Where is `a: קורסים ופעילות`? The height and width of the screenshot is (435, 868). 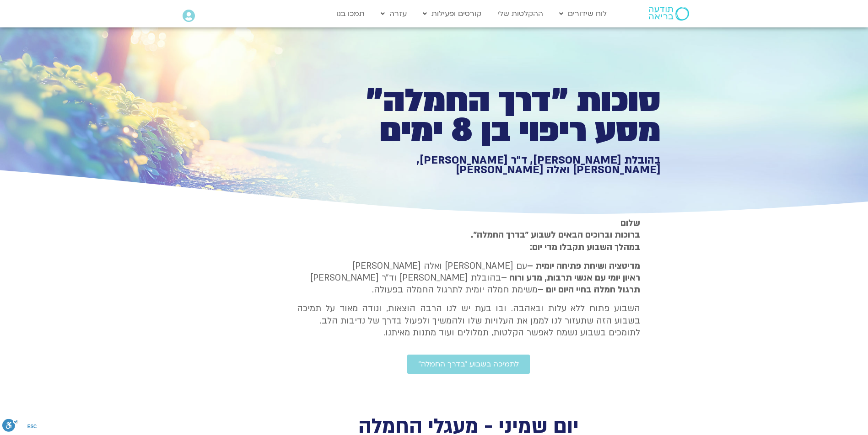 a: קורסים ופעילות is located at coordinates (452, 14).